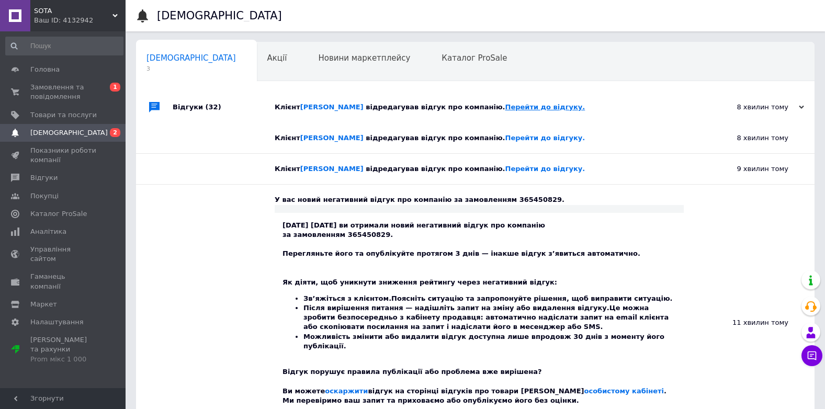 The width and height of the screenshot is (825, 409). I want to click on span: Товари та послуги, so click(63, 115).